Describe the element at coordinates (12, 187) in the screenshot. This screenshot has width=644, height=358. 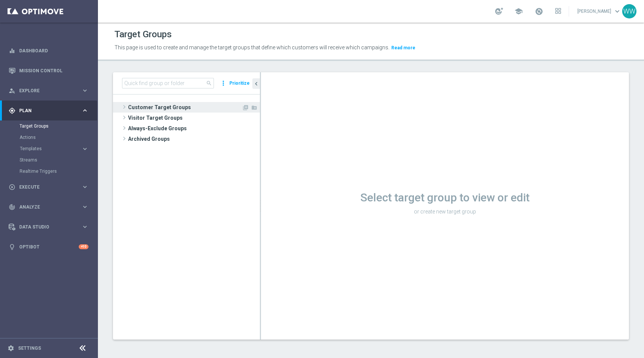
I see `i: play_circle_outline` at that location.